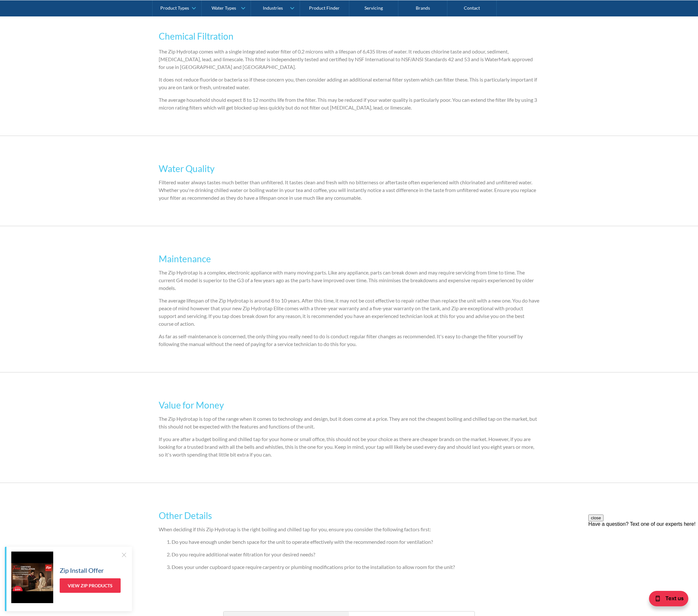  What do you see at coordinates (349, 103) in the screenshot?
I see `p: The average household should expect 8 to 12 months life from the filter. This may be reduced if y...` at bounding box center [349, 103].